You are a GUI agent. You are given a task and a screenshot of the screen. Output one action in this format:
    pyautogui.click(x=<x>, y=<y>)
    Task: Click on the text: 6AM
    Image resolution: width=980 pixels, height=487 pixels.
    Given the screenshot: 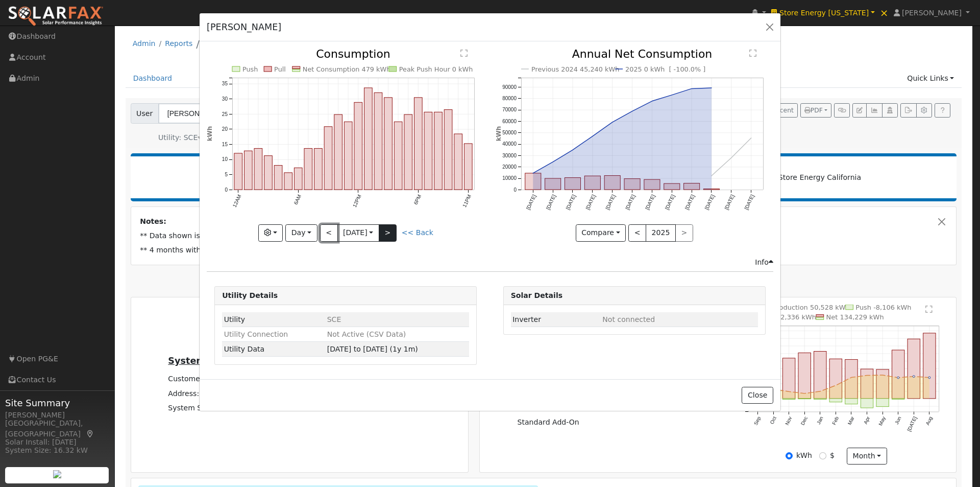 What is the action you would take?
    pyautogui.click(x=297, y=199)
    